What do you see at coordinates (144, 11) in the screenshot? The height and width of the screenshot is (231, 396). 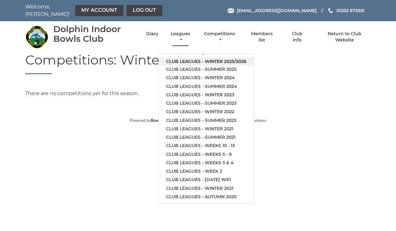 I see `a: Log out` at bounding box center [144, 11].